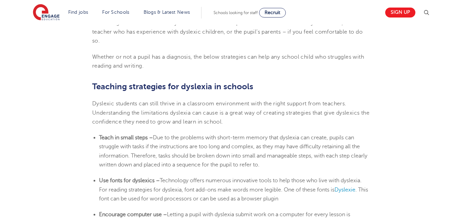 The width and height of the screenshot is (463, 220). Describe the element at coordinates (236, 13) in the screenshot. I see `span: Schools looking for staff` at that location.